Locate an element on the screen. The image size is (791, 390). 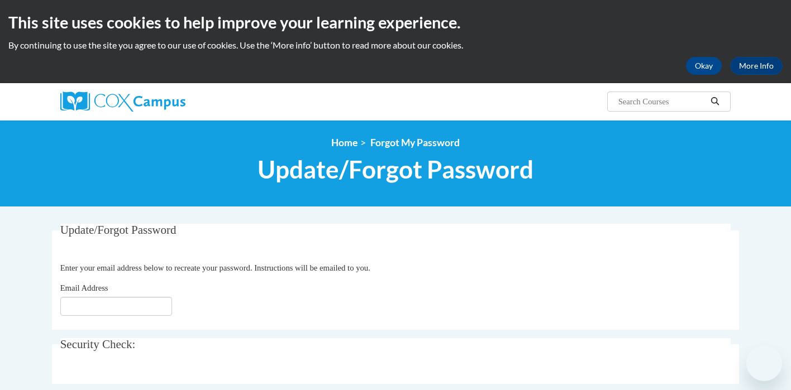
img: Cox Campus is located at coordinates (123, 102).